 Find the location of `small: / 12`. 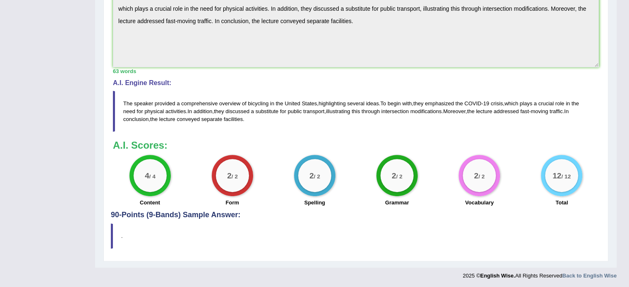

small: / 12 is located at coordinates (566, 176).